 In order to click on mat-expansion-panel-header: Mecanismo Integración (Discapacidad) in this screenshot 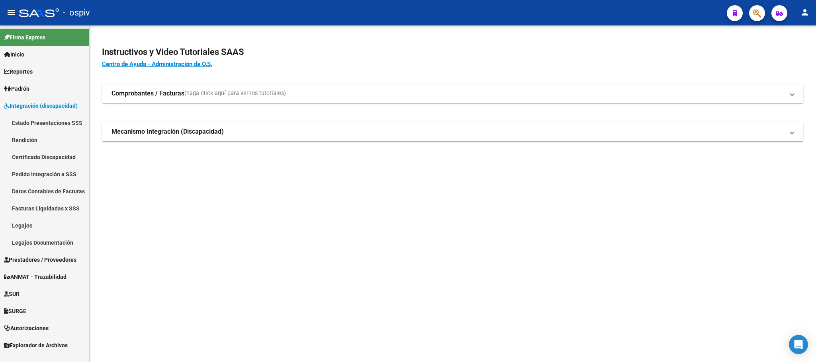, I will do `click(452, 132)`.